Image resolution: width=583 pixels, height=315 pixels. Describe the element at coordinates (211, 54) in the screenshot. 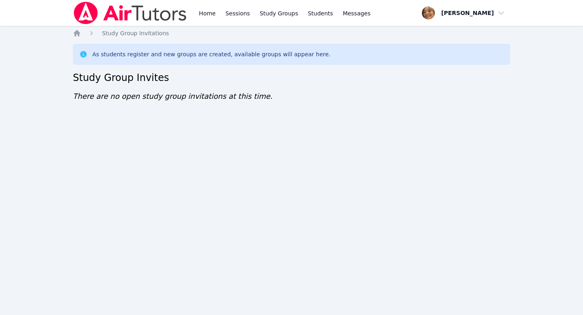

I see `div: As students register and new groups are created, available groups will appear here.` at that location.